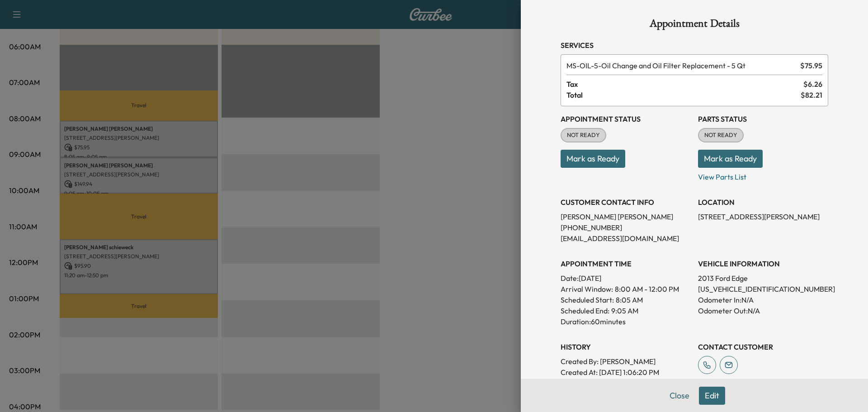  What do you see at coordinates (626, 119) in the screenshot?
I see `h3: Appointment Status` at bounding box center [626, 119].